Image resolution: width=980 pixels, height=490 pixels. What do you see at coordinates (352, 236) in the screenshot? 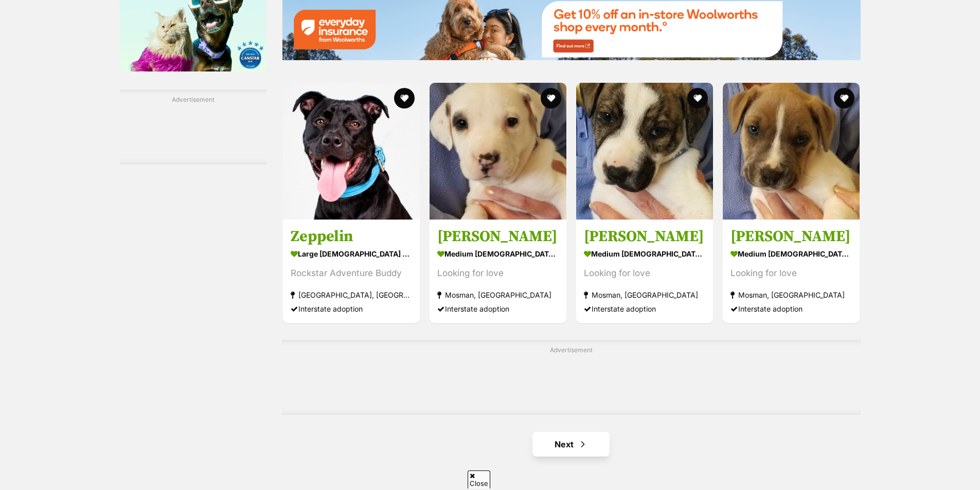
I see `h3: Zeppelin` at bounding box center [352, 236].